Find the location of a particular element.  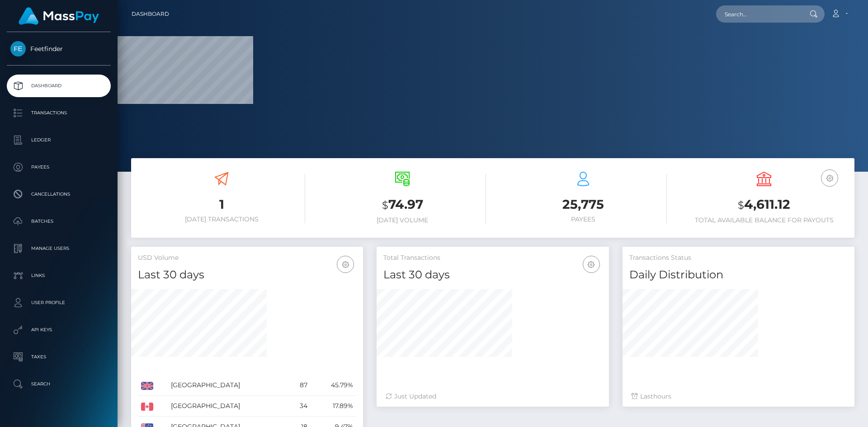

img: Feetfinder is located at coordinates (18, 49).